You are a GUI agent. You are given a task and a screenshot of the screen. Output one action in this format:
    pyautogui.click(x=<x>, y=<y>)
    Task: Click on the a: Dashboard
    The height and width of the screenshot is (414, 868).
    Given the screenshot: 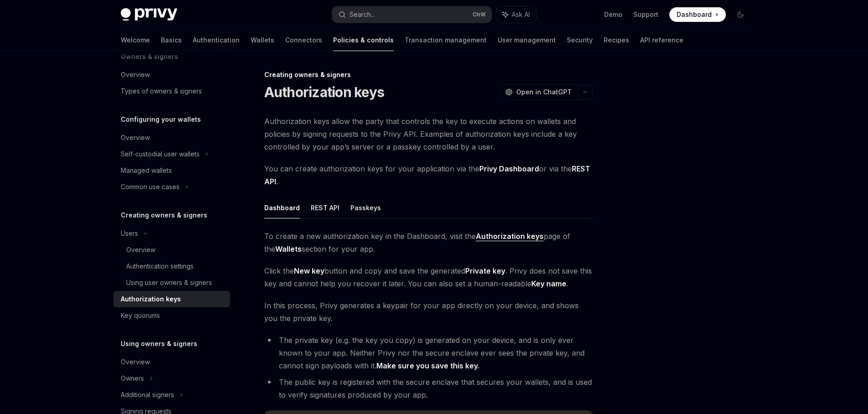 What is the action you would take?
    pyautogui.click(x=697, y=14)
    